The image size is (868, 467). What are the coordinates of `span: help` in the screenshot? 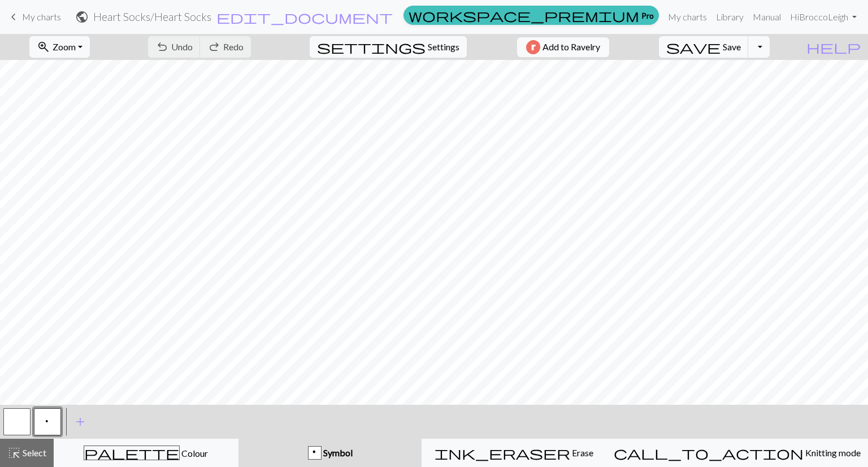 It's located at (833, 47).